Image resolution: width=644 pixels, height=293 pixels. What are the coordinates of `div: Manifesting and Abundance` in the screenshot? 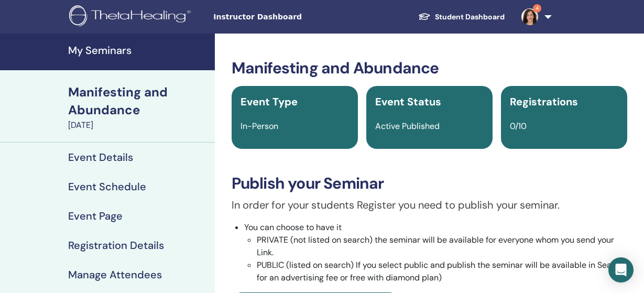 It's located at (139, 101).